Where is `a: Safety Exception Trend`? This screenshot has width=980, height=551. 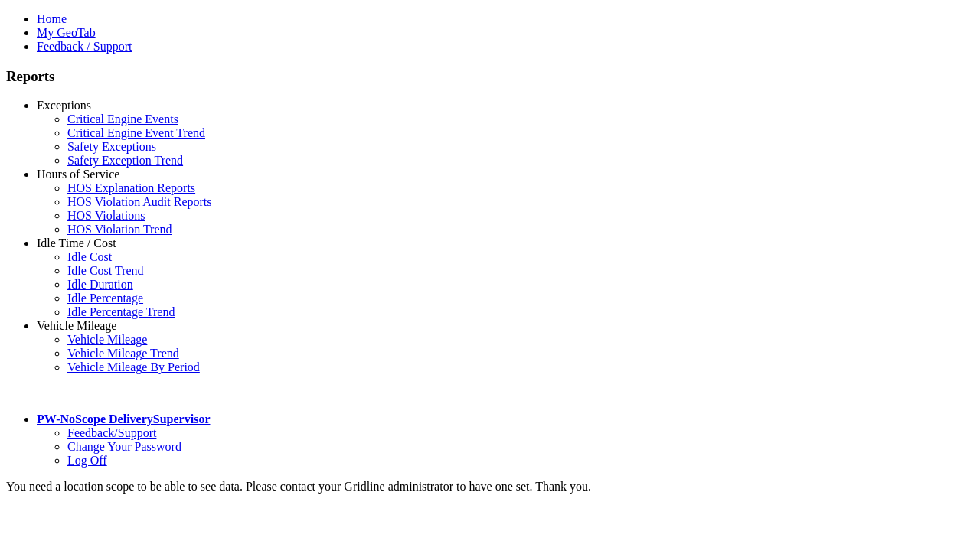
a: Safety Exception Trend is located at coordinates (124, 160).